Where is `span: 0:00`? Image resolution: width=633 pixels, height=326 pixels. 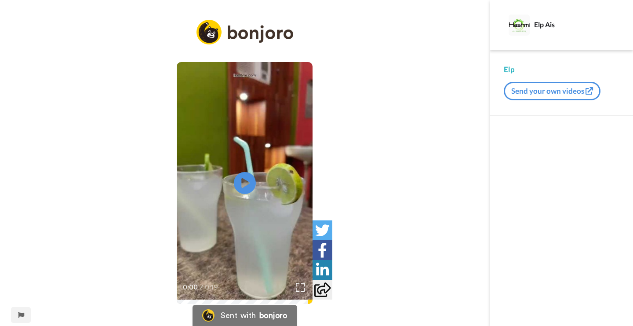 span: 0:00 is located at coordinates (190, 287).